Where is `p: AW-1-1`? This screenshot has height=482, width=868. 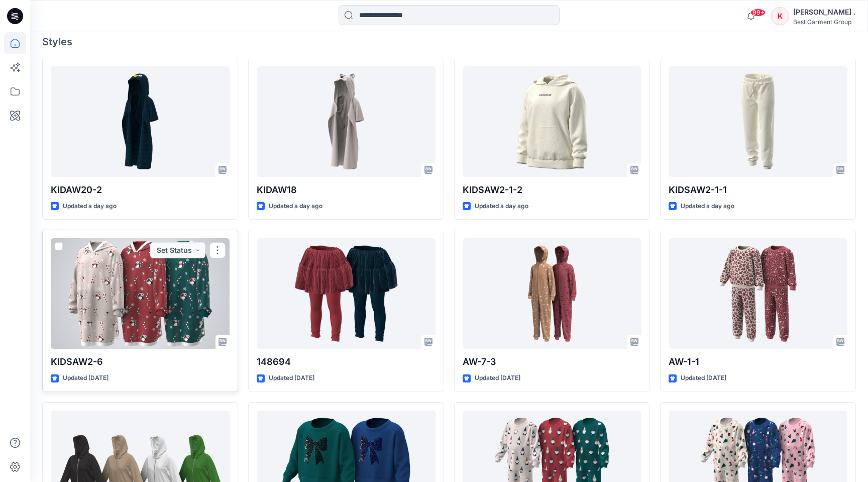
p: AW-1-1 is located at coordinates (758, 362).